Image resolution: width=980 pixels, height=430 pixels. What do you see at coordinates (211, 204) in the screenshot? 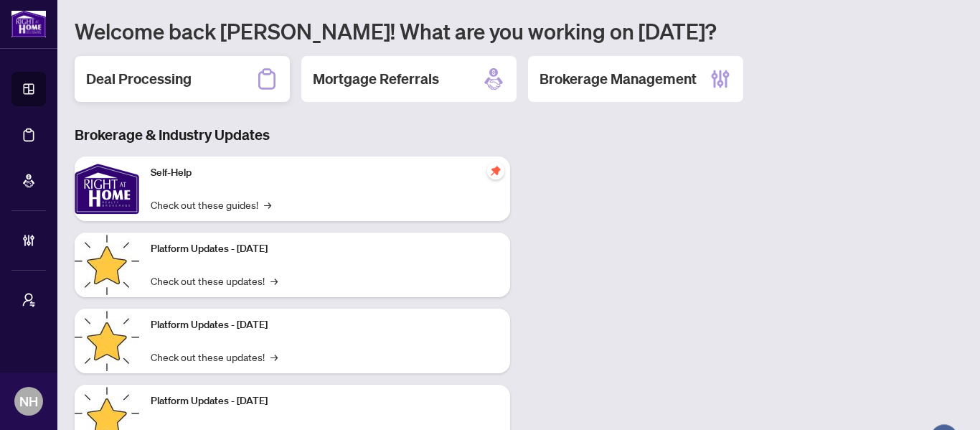
I see `a: Check out these guides!→` at bounding box center [211, 204].